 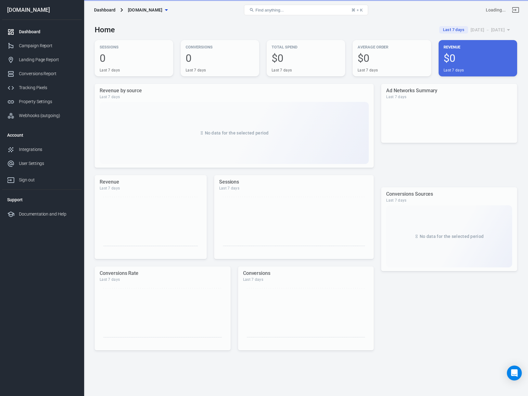 What do you see at coordinates (42, 149) in the screenshot?
I see `a: Integrations` at bounding box center [42, 149].